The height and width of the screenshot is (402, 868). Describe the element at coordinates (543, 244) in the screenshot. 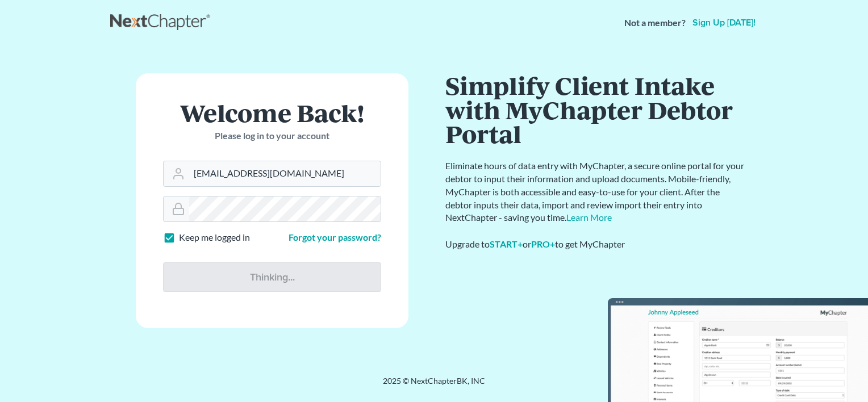

I see `a: PRO+` at that location.